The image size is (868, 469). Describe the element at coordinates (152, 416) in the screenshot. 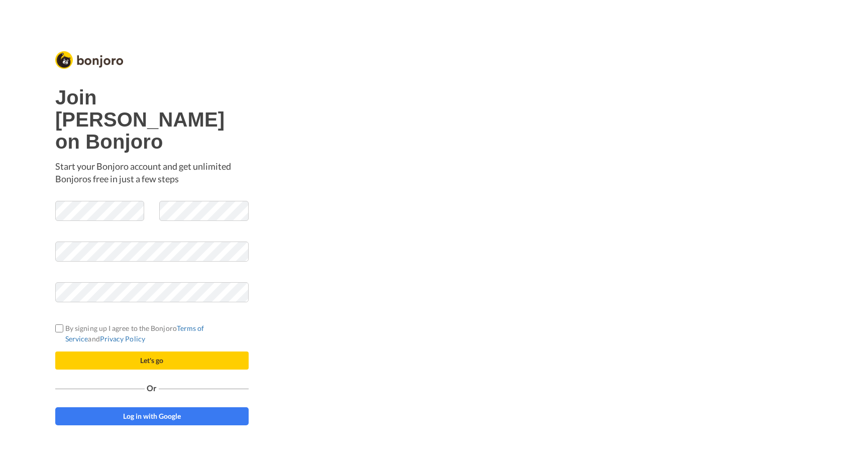

I see `span: Log in with Google` at that location.